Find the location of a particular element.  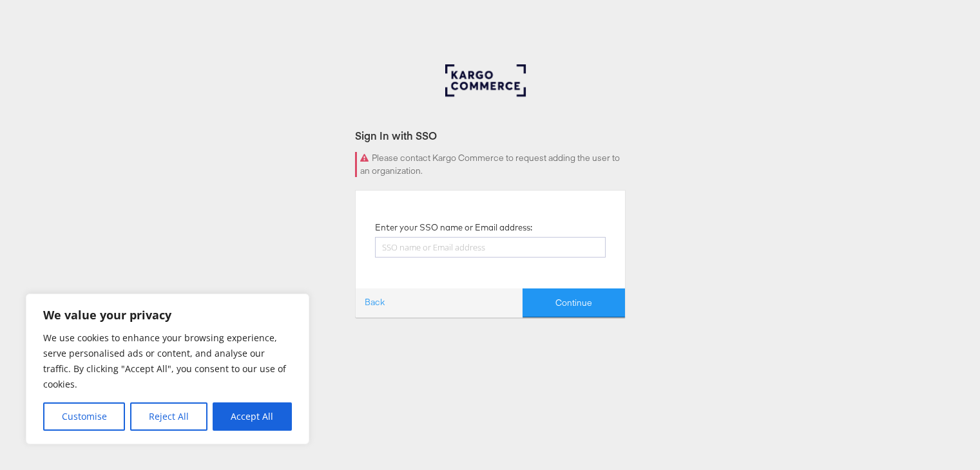

p: We use cookies to enhance your browsing experience, serve personalised ads or content, and analys... is located at coordinates (167, 361).